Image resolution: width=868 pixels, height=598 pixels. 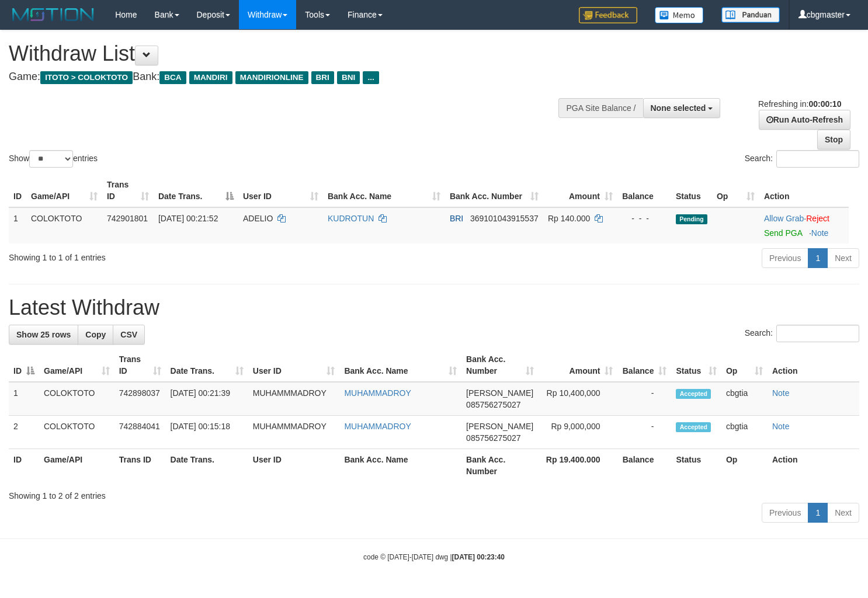 I want to click on th: Status: activate to sort column ascending, so click(x=697, y=365).